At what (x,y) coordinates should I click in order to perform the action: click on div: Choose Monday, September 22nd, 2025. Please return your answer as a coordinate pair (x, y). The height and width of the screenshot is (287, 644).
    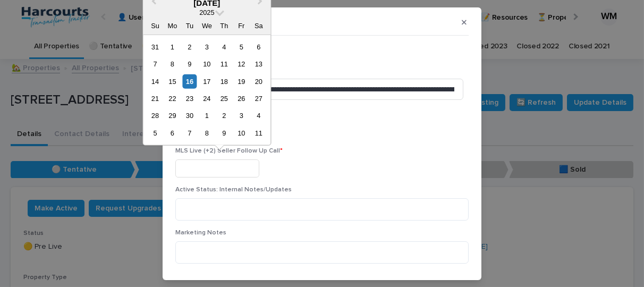
    Looking at the image, I should click on (172, 99).